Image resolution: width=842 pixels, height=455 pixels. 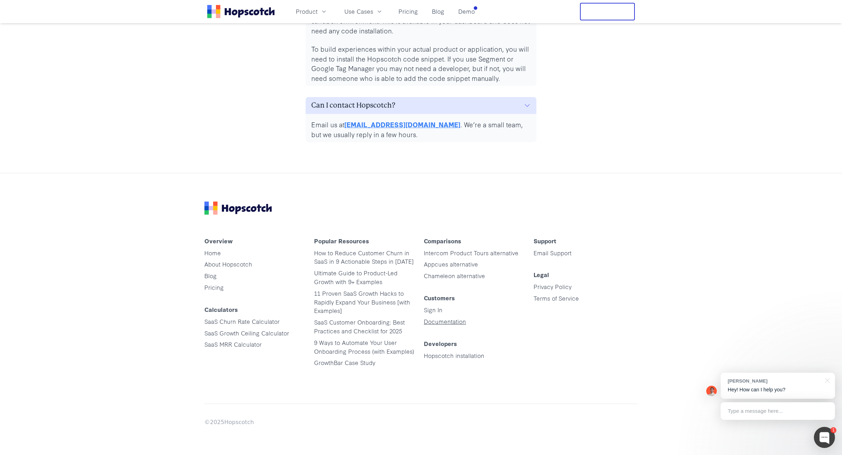 What do you see at coordinates (585, 277) in the screenshot?
I see `h4: Legal` at bounding box center [585, 277].